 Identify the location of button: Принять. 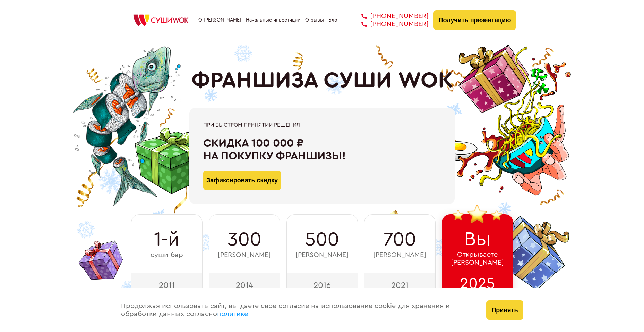
(505, 310).